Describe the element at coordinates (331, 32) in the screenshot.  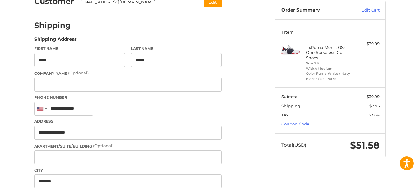
I see `h3: 1 Item` at that location.